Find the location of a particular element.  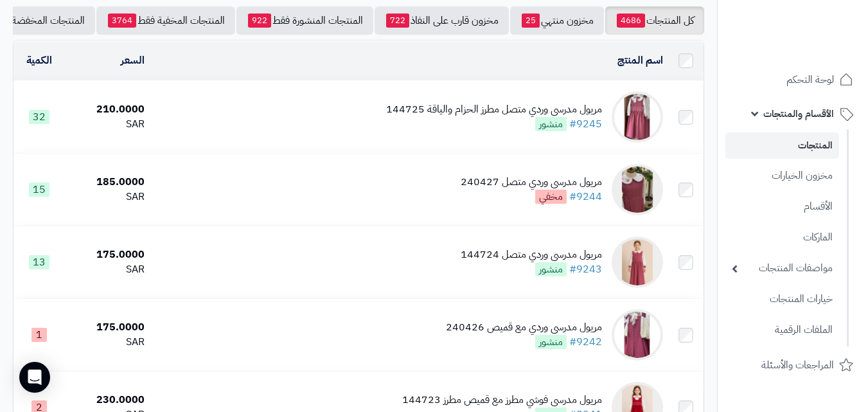

div: 210.0000 is located at coordinates (108, 109).